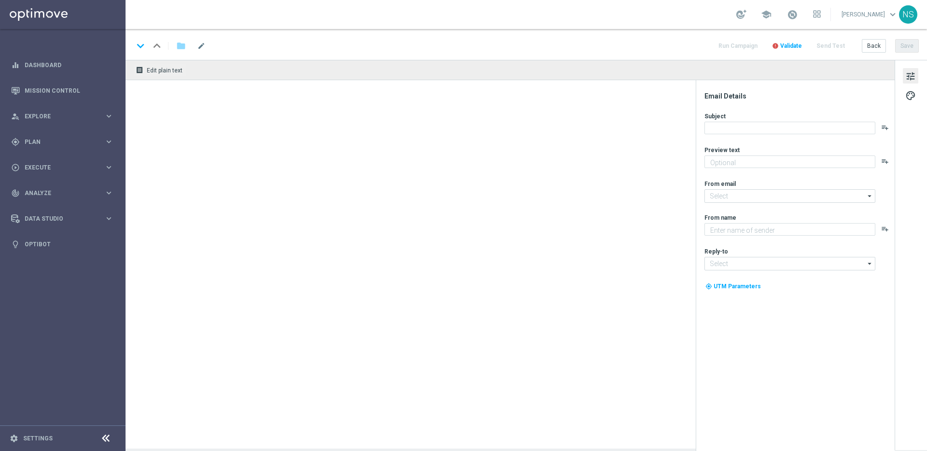 The width and height of the screenshot is (927, 451). Describe the element at coordinates (720, 218) in the screenshot. I see `label: From name` at that location.